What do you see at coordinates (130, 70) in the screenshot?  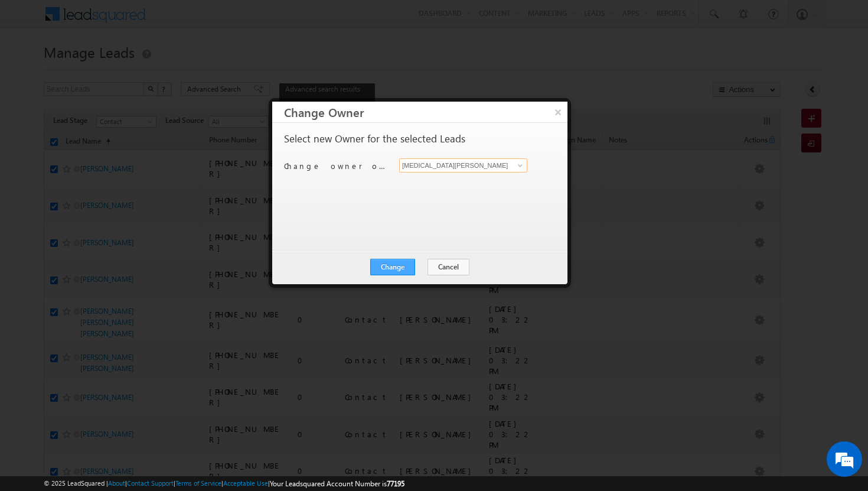 I see `div: Chat with us now` at bounding box center [130, 70].